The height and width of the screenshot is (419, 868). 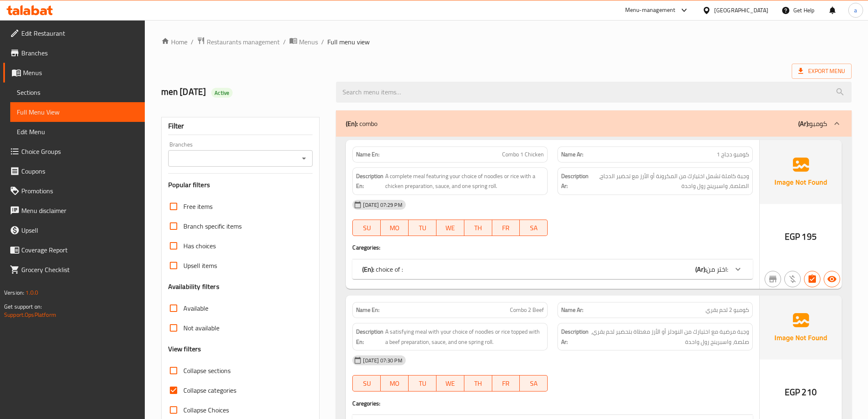 I want to click on span: Choice Groups, so click(x=80, y=151).